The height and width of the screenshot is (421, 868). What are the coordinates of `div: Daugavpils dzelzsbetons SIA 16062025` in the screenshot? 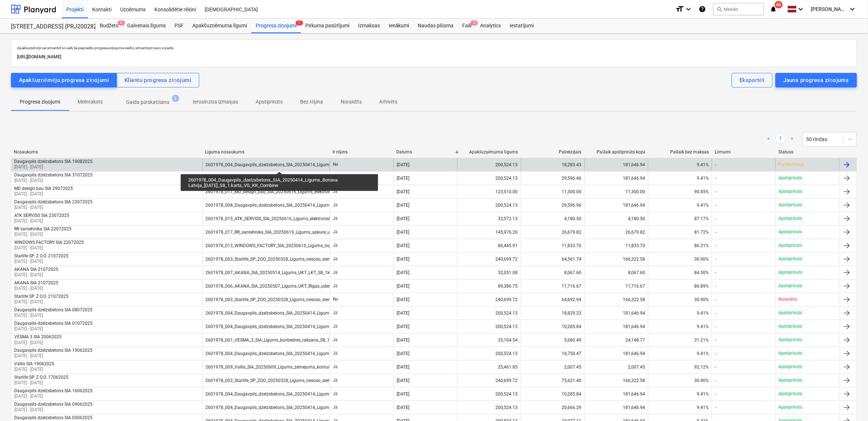 It's located at (53, 391).